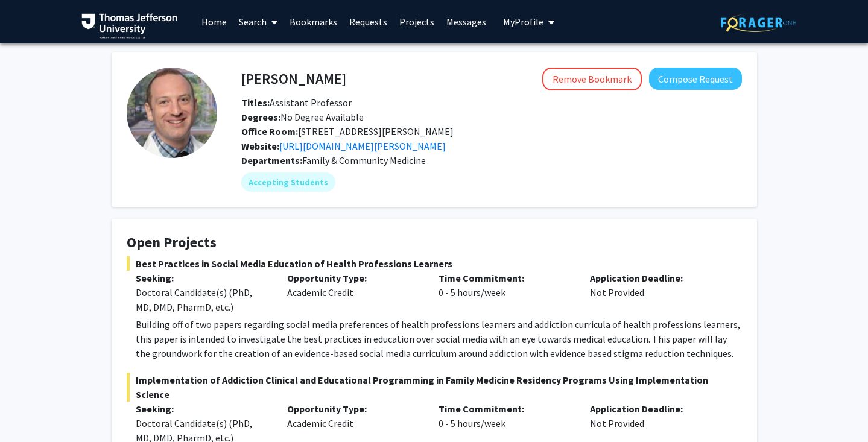 Image resolution: width=868 pixels, height=442 pixels. Describe the element at coordinates (438, 339) in the screenshot. I see `p: Building off of two papers regarding social media preferences of health professions learners and ...` at that location.